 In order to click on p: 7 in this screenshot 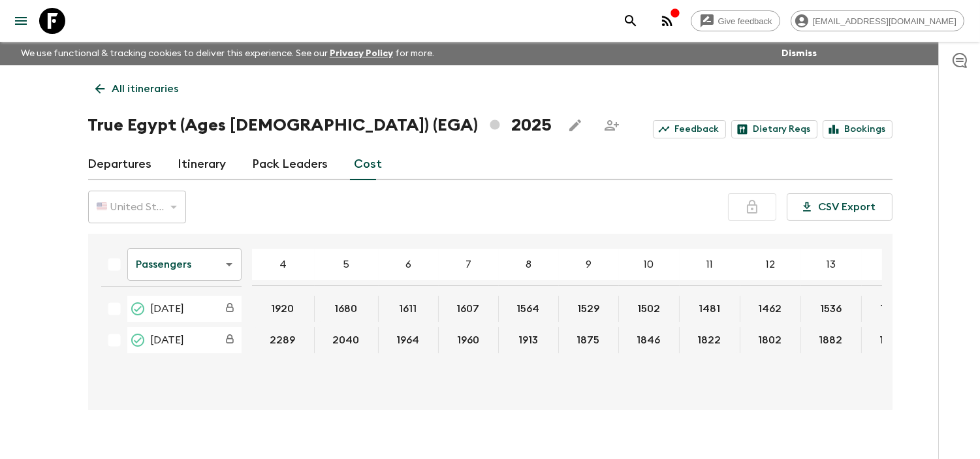, I will do `click(468, 264)`.